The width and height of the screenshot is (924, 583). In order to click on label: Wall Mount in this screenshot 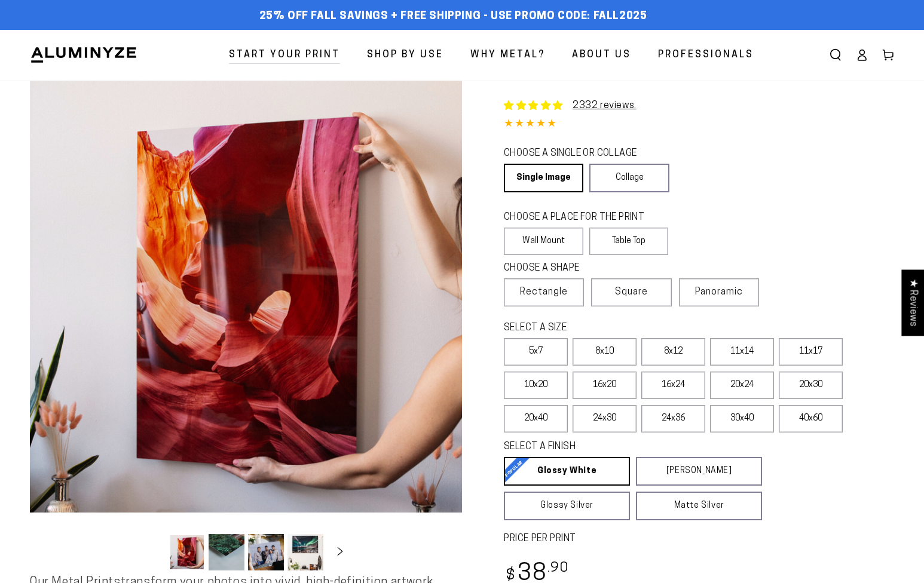, I will do `click(543, 241)`.